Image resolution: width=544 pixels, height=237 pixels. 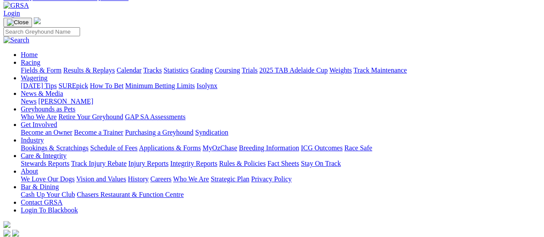 What do you see at coordinates (280, 148) in the screenshot?
I see `div: Industry` at bounding box center [280, 148].